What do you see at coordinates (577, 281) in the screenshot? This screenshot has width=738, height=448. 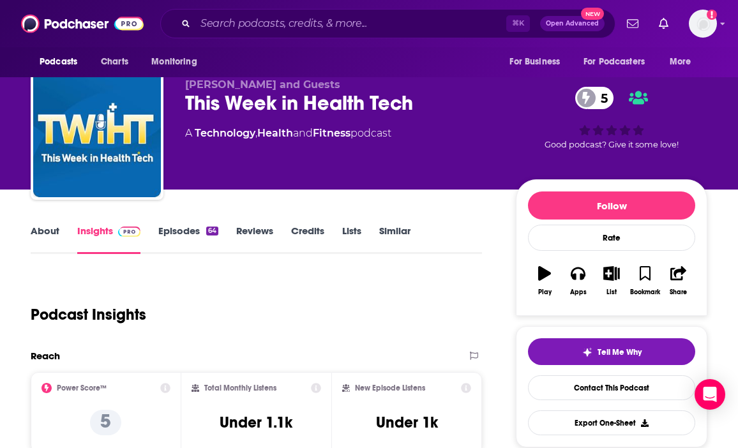 I see `button: Apps` at bounding box center [577, 281].